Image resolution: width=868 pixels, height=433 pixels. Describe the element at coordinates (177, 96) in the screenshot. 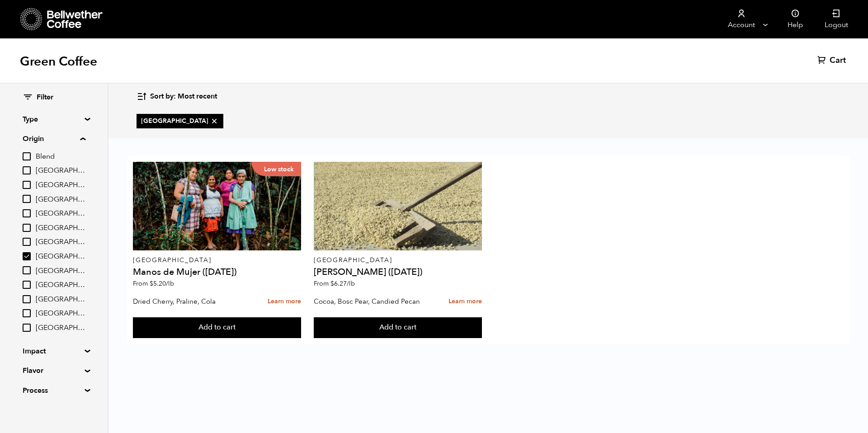

I see `button: Sort by: Most recent` at that location.